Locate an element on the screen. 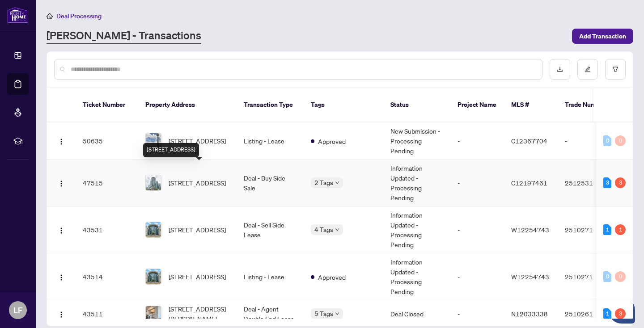 The height and width of the screenshot is (328, 644). span: Add Transaction is located at coordinates (602, 36).